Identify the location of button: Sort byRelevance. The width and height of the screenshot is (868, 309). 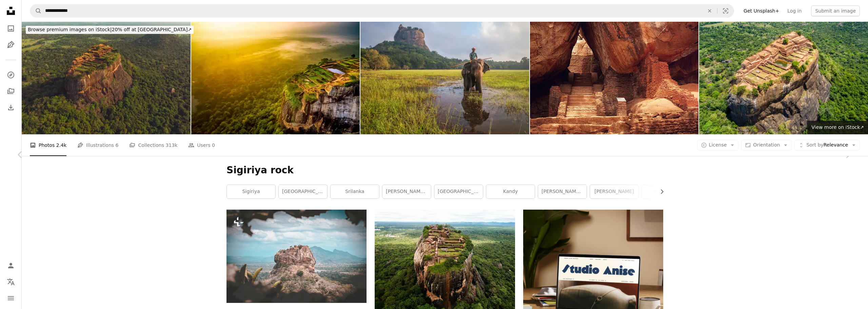
(827, 145).